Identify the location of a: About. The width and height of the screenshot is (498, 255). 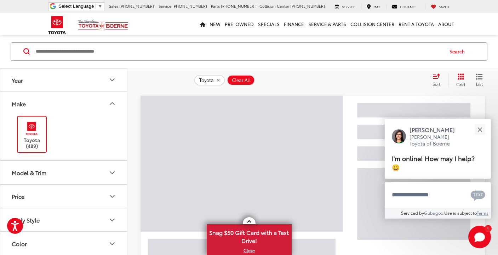
(446, 24).